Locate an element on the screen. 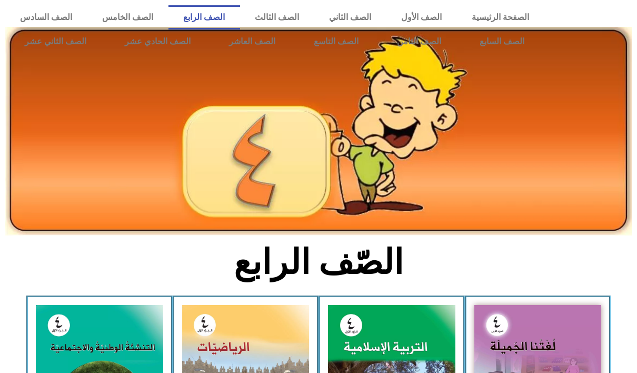  a: الصف العاشر is located at coordinates (252, 42).